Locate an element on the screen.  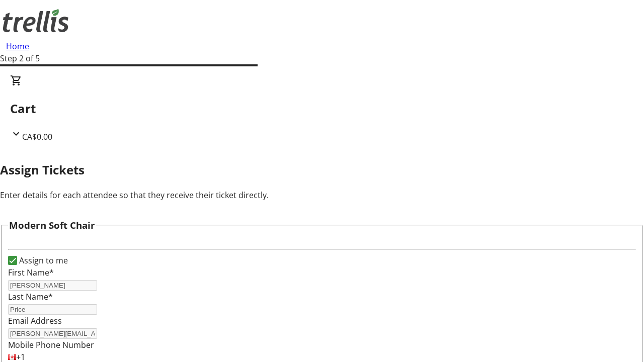
label: Last Name* is located at coordinates (30, 296).